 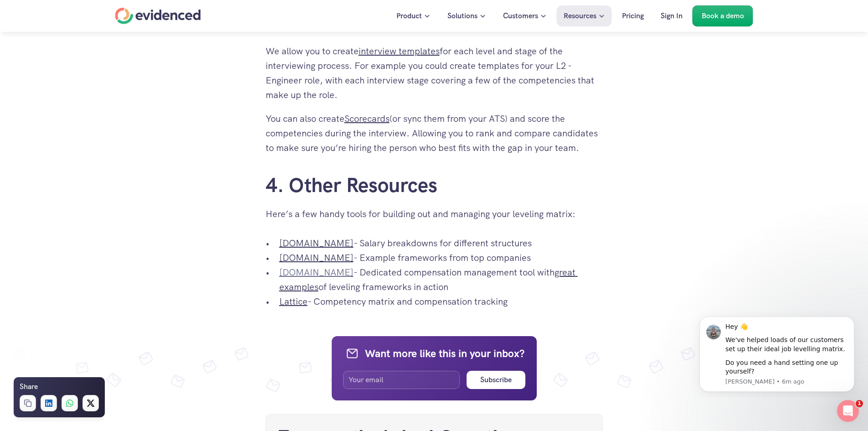 What do you see at coordinates (401, 380) in the screenshot?
I see `input: Your email` at bounding box center [401, 380].